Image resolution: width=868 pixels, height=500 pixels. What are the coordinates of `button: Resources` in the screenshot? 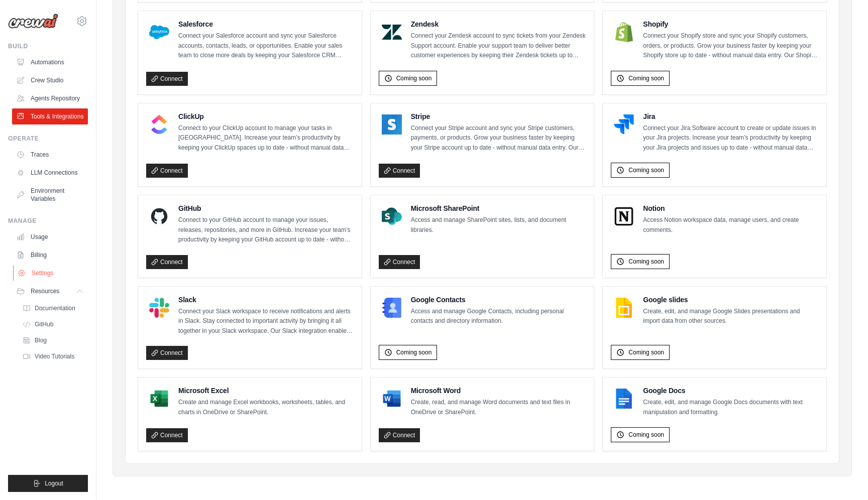 It's located at (50, 291).